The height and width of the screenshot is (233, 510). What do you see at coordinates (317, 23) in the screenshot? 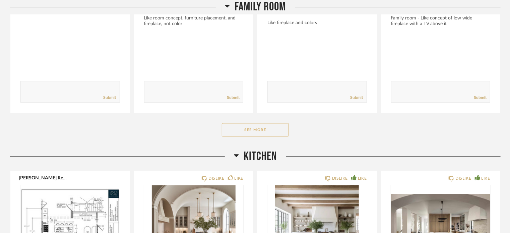
I see `div: Like fireplace and colors` at bounding box center [317, 23].